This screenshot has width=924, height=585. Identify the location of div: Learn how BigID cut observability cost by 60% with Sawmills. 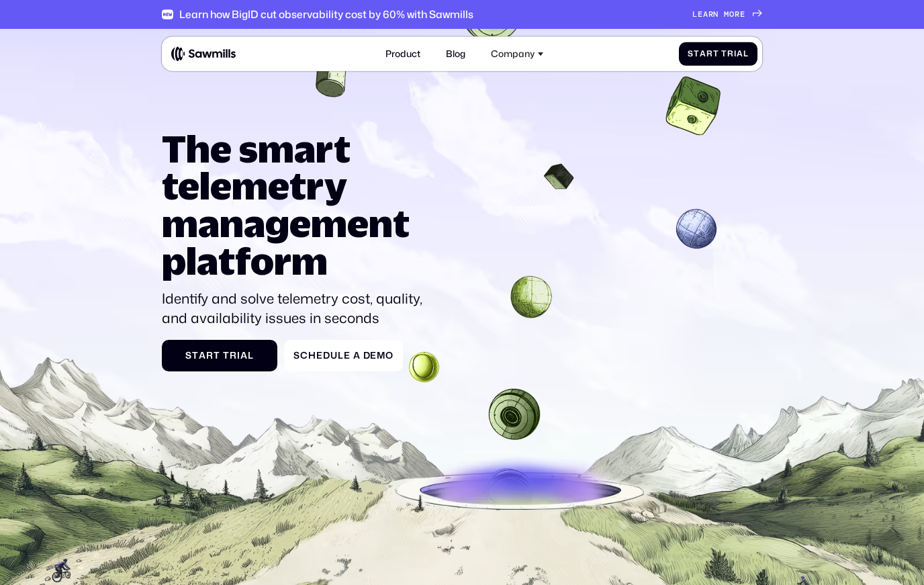
(326, 14).